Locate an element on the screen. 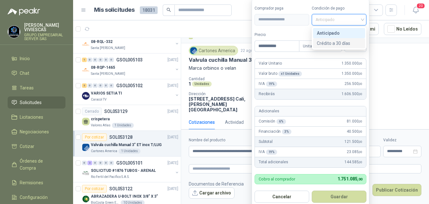 Image resolution: width=429 pixels, height=204 pixels. span: Licitaciones is located at coordinates (31, 117).